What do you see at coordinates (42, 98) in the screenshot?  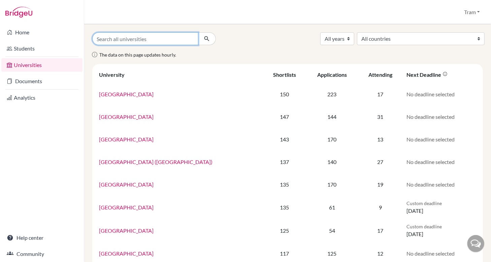 I see `a: Analytics` at bounding box center [42, 98].